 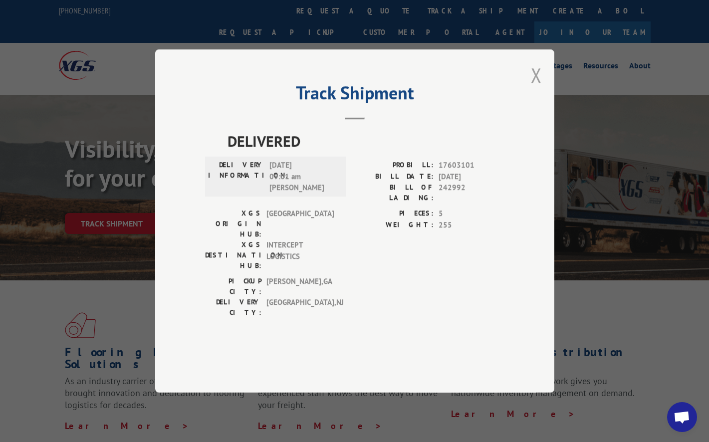 What do you see at coordinates (472, 165) in the screenshot?
I see `span: 17603101` at bounding box center [472, 165].